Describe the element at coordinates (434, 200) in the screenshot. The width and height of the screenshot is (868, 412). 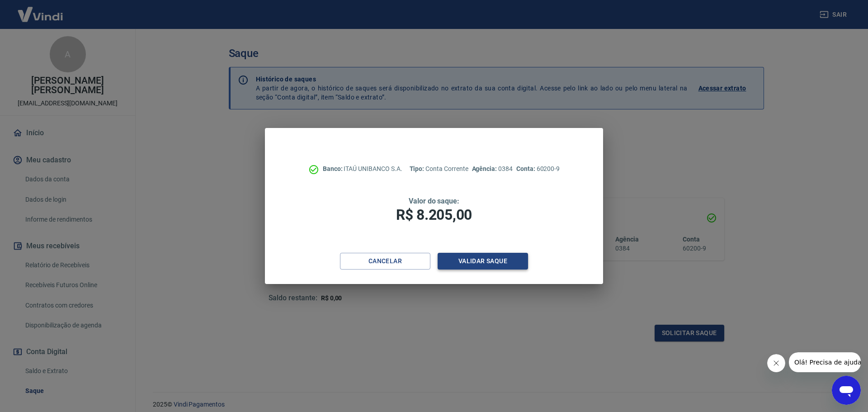
I see `span: Valor do saque:` at that location.